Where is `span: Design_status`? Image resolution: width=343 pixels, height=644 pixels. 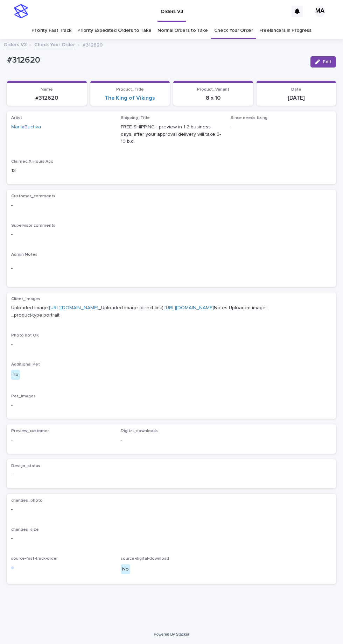 span: Design_status is located at coordinates (25, 466).